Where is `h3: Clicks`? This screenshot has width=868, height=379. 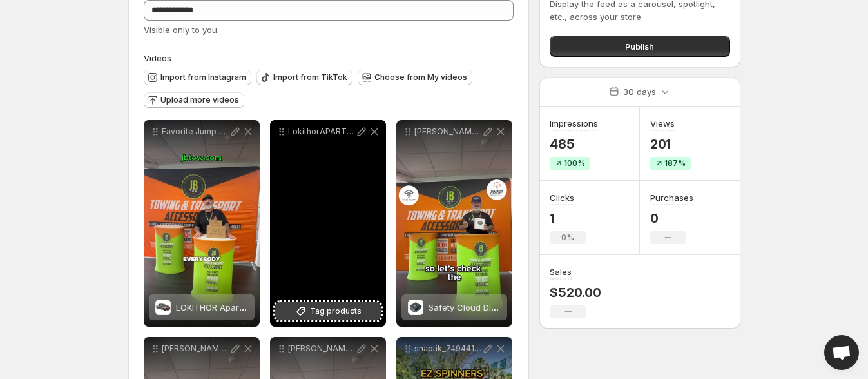
h3: Clicks is located at coordinates (562, 197).